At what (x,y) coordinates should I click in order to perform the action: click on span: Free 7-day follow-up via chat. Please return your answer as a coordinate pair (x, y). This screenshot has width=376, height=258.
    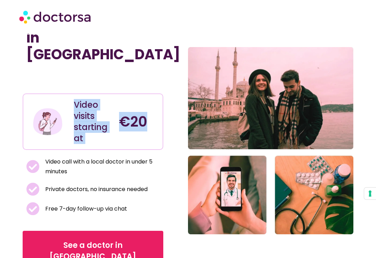
    Looking at the image, I should click on (85, 208).